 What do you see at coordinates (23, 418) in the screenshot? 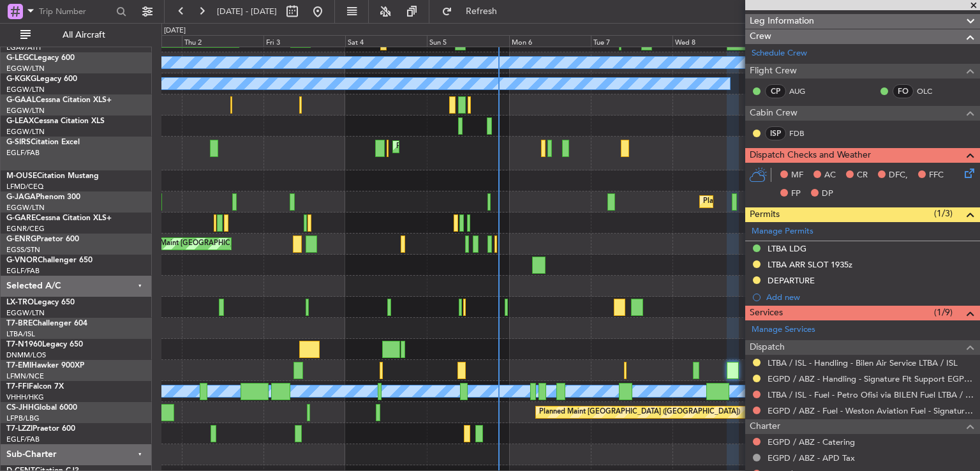
I see `a: LFPB/LBG` at bounding box center [23, 418].